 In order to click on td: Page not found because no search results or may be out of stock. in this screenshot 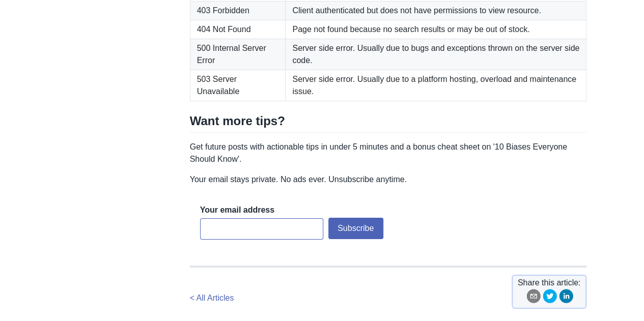, I will do `click(436, 29)`.